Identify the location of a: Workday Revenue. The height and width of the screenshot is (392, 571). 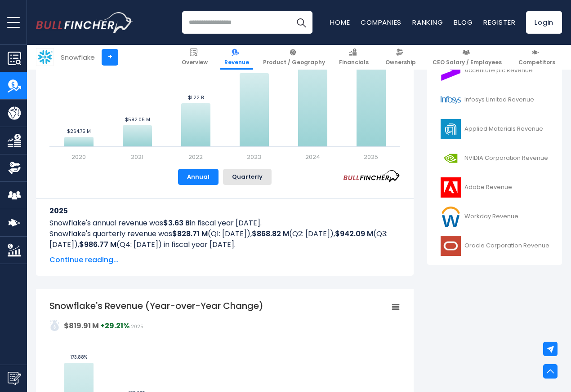
(495, 216).